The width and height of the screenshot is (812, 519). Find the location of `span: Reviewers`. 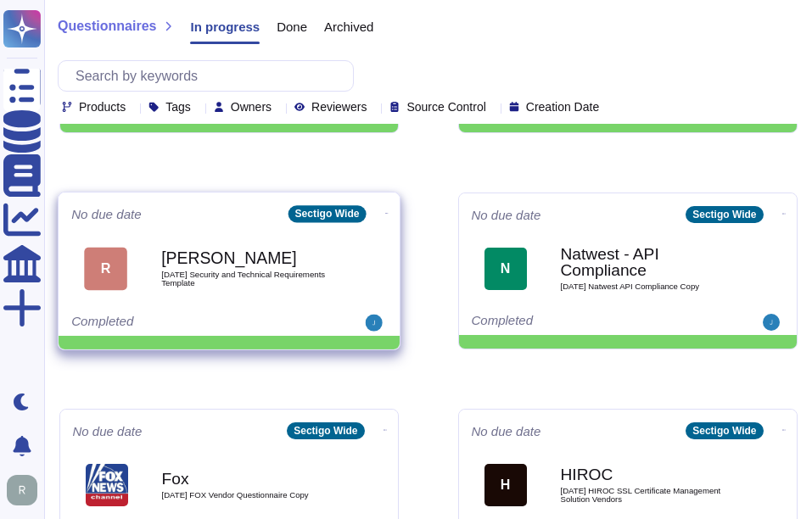

span: Reviewers is located at coordinates (338, 107).